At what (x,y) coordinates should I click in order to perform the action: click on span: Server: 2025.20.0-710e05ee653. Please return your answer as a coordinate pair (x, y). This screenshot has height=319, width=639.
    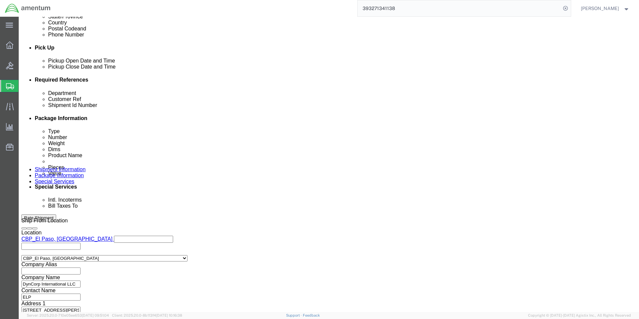
    Looking at the image, I should click on (68, 315).